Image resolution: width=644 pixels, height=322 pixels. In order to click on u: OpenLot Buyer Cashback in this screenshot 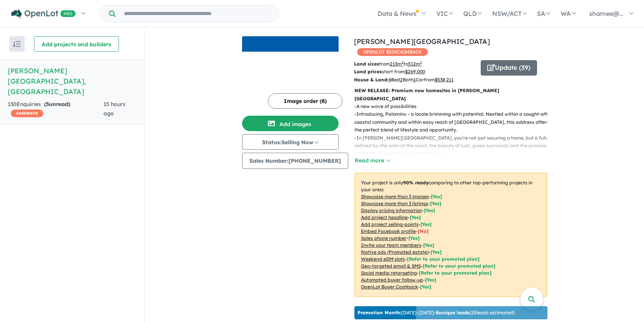, I will do `click(389, 287)`.